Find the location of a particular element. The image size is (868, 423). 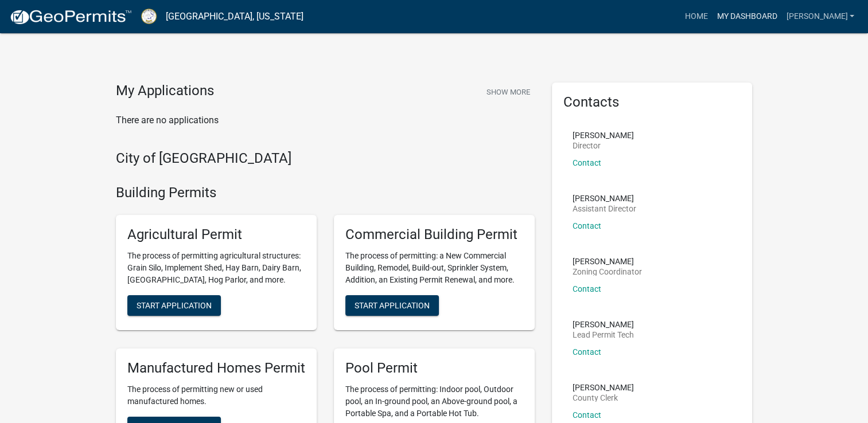

p: Director is located at coordinates (603, 146).